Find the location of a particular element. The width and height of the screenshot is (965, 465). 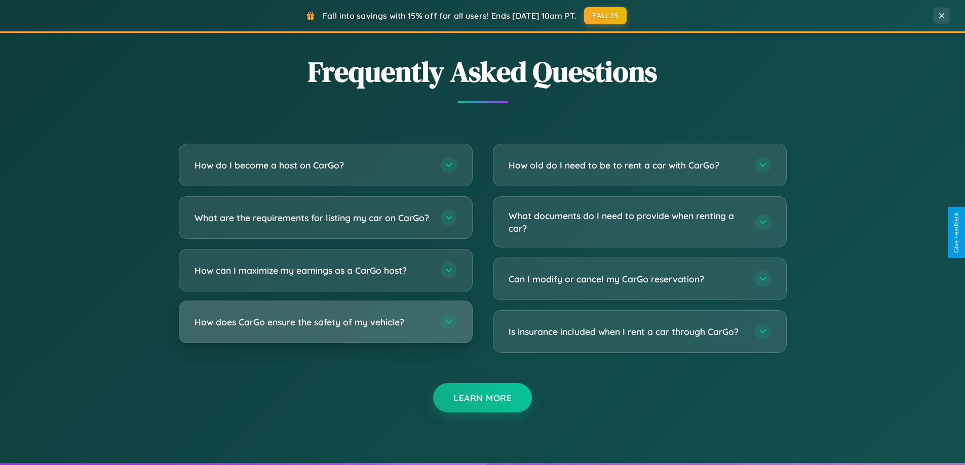

h2: Frequently Asked Questions is located at coordinates (483, 71).